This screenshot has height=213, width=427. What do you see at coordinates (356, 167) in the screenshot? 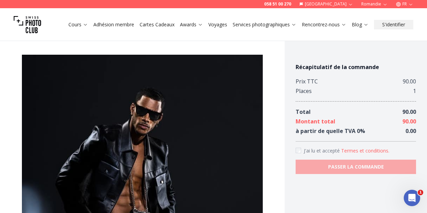
I see `button: PASSER LA COMMANDE` at bounding box center [356, 167].